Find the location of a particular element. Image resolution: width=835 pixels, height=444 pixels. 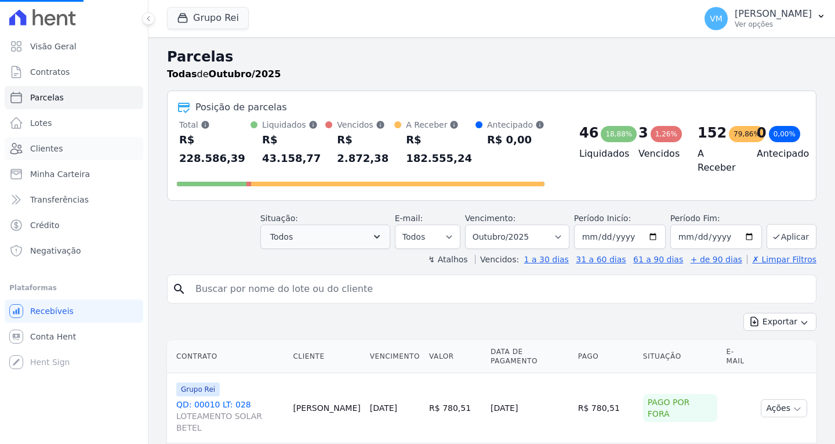

a: Parcelas is located at coordinates (74, 97).